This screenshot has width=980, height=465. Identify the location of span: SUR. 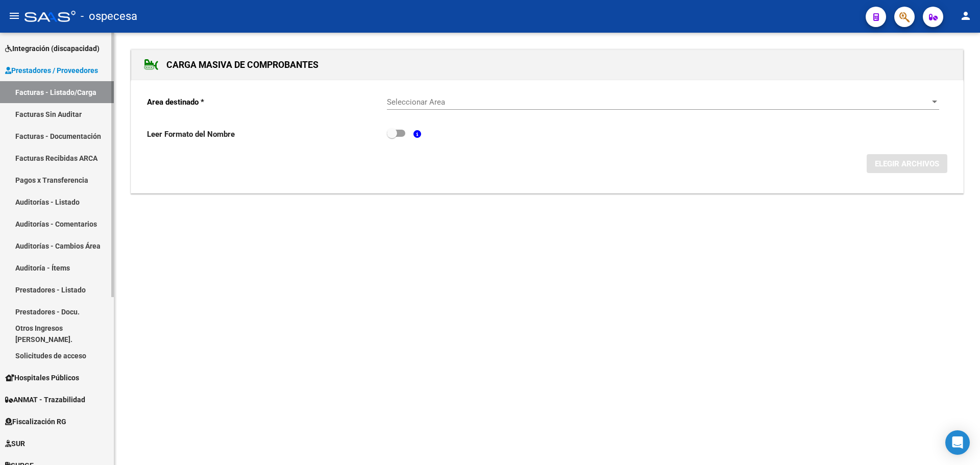
(15, 443).